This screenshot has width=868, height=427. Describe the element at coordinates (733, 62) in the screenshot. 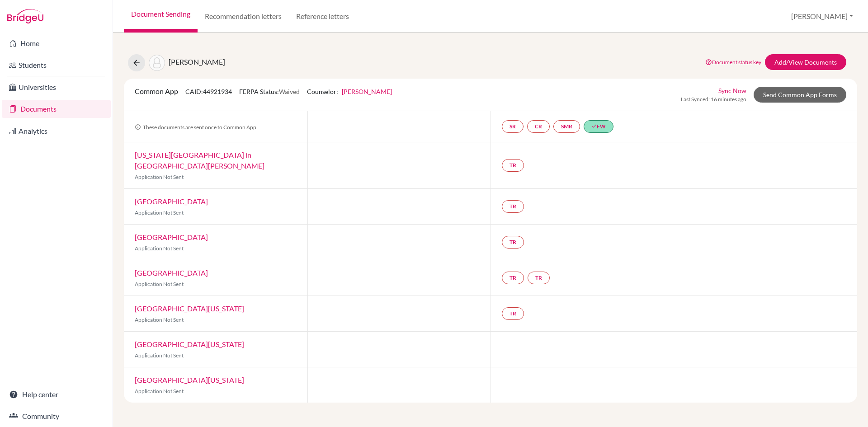

I see `a: Document status key` at that location.